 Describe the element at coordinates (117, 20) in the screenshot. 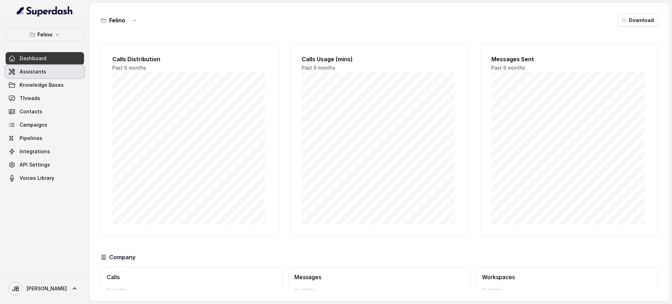

I see `h3: Felino` at that location.